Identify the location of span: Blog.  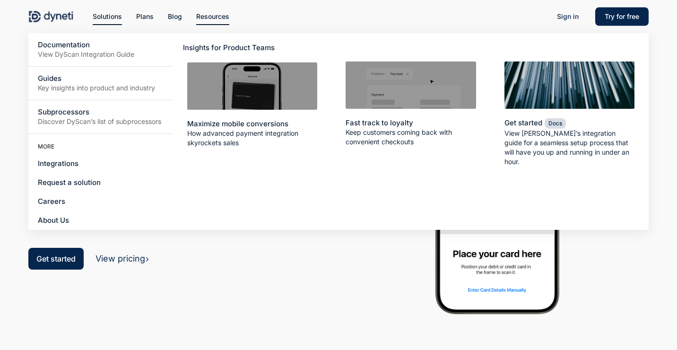
(175, 16).